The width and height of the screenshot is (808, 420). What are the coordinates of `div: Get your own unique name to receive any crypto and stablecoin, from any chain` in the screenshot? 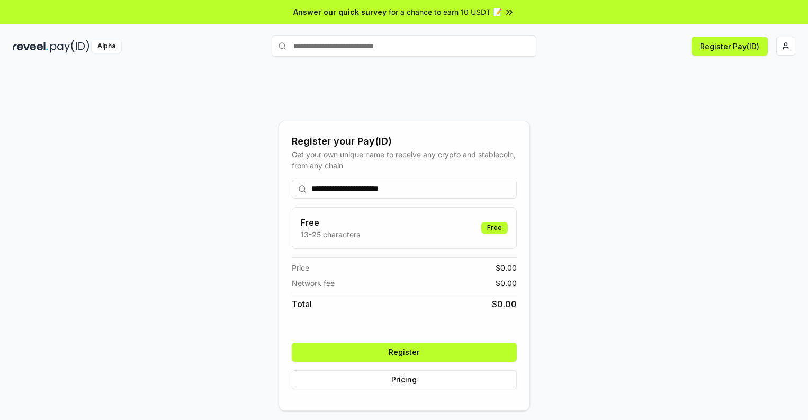 It's located at (404, 160).